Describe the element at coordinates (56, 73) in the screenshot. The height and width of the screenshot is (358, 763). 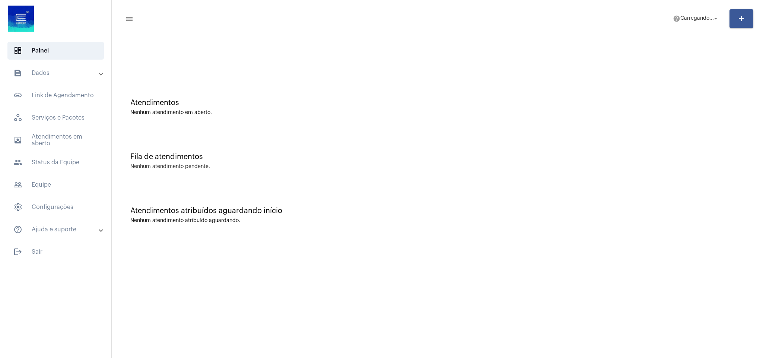
I see `mat-panel-title: Dados` at that location.